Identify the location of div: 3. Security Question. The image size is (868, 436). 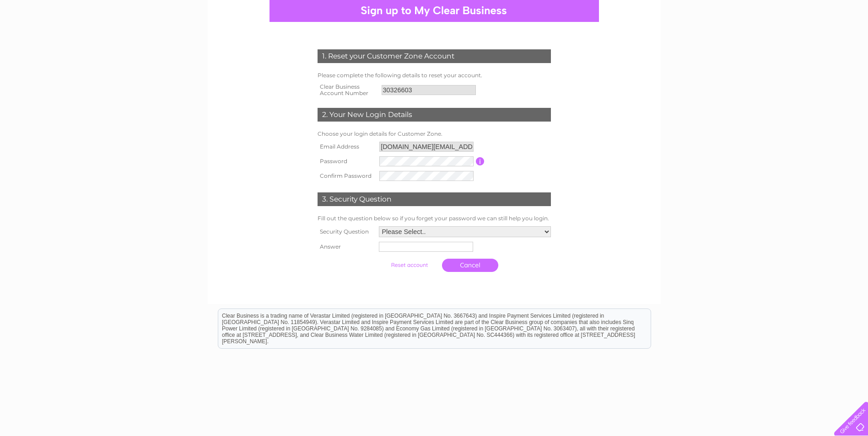
(434, 199).